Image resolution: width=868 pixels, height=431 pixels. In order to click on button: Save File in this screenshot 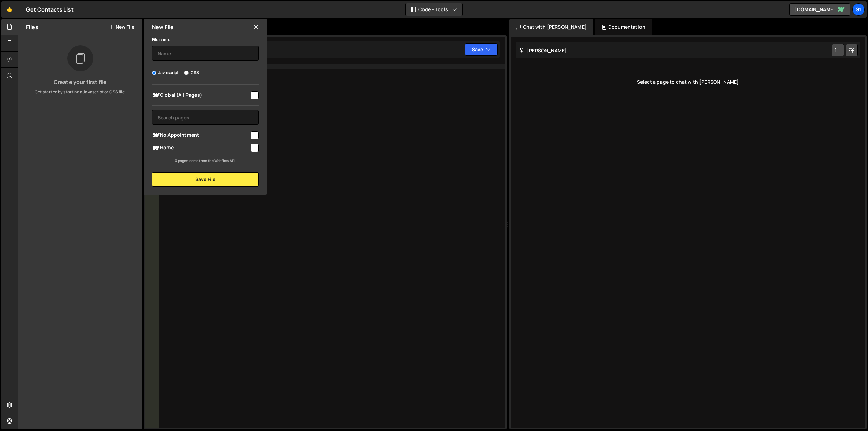, I will do `click(205, 179)`.